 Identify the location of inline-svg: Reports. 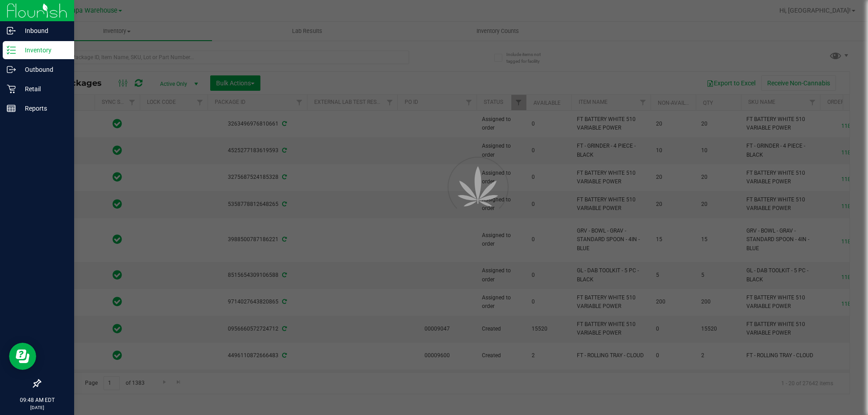
(12, 108).